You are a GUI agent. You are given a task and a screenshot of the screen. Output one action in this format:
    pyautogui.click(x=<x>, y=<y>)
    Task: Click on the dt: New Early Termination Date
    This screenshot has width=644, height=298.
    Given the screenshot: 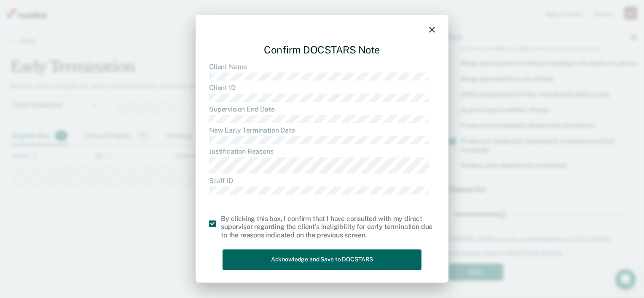 What is the action you would take?
    pyautogui.click(x=322, y=130)
    